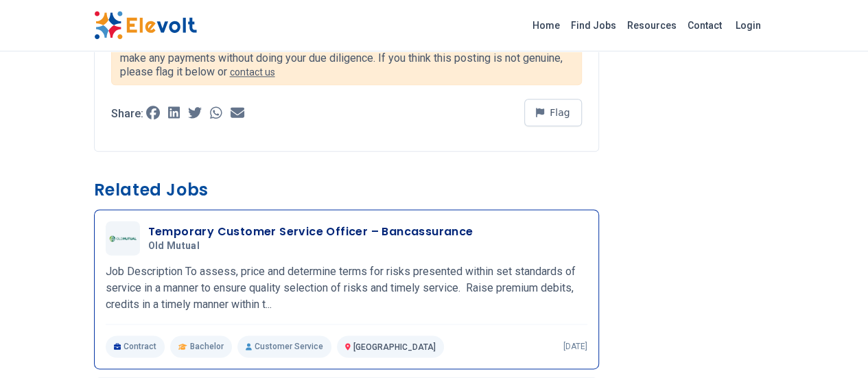 The width and height of the screenshot is (868, 378). What do you see at coordinates (546, 26) in the screenshot?
I see `a: Home` at bounding box center [546, 26].